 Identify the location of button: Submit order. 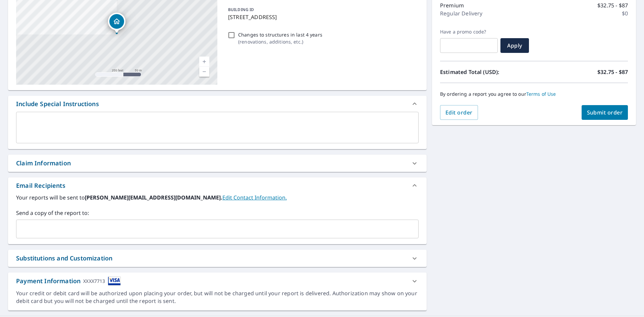
(604, 112).